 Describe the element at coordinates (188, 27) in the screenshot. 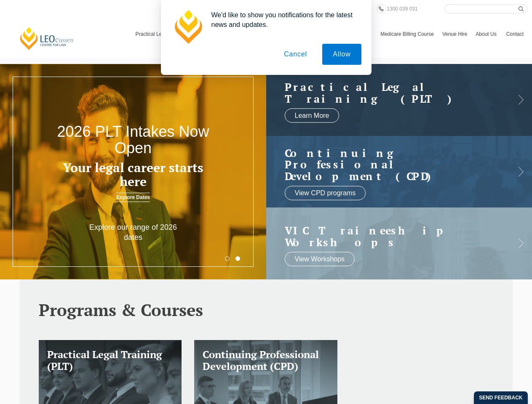

I see `img: notification icon` at that location.